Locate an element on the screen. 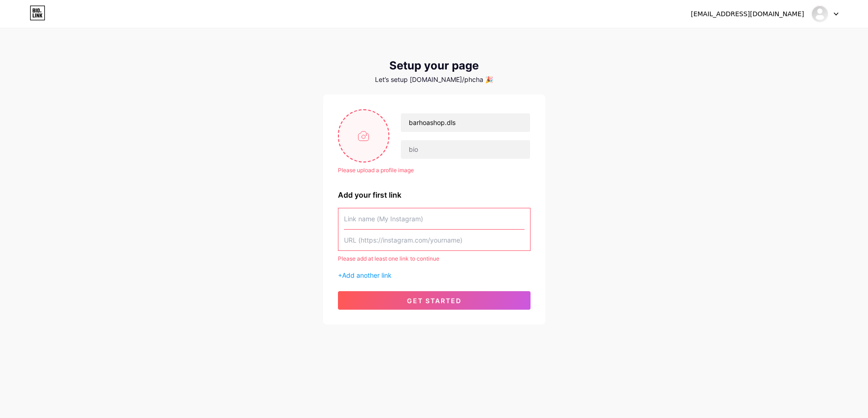 Image resolution: width=868 pixels, height=418 pixels. div: Please add at least one link to continue is located at coordinates (434, 259).